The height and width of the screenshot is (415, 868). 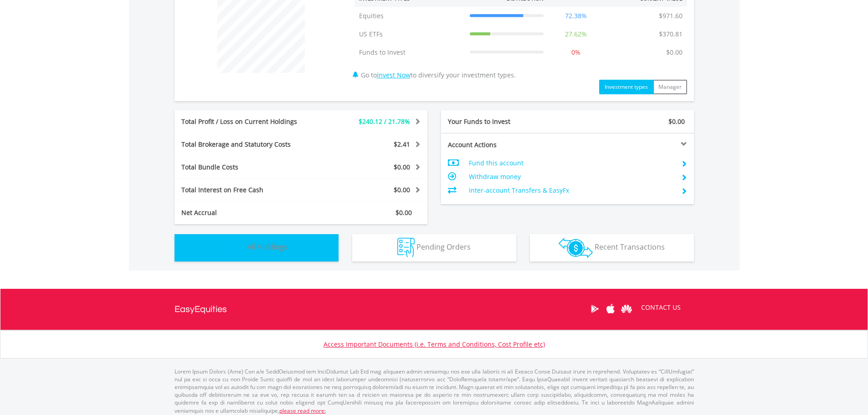 I want to click on a: Google Play, so click(x=594, y=309).